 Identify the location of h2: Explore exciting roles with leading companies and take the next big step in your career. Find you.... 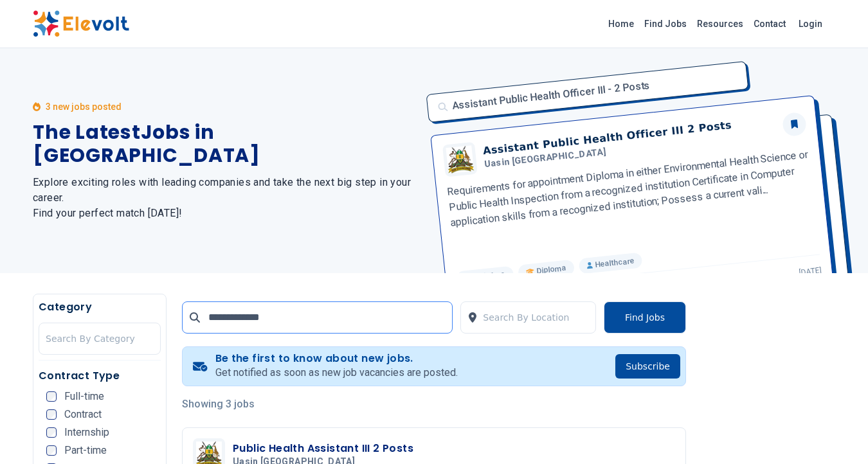
(225, 198).